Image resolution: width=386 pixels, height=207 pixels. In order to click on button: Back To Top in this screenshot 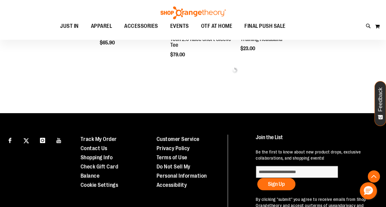, I will do `click(374, 176)`.